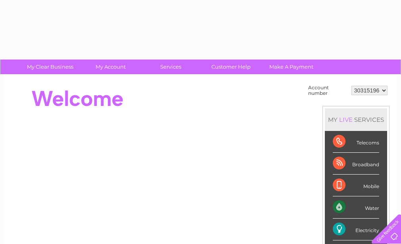 The height and width of the screenshot is (244, 401). Describe the element at coordinates (328, 90) in the screenshot. I see `td: Account number` at that location.